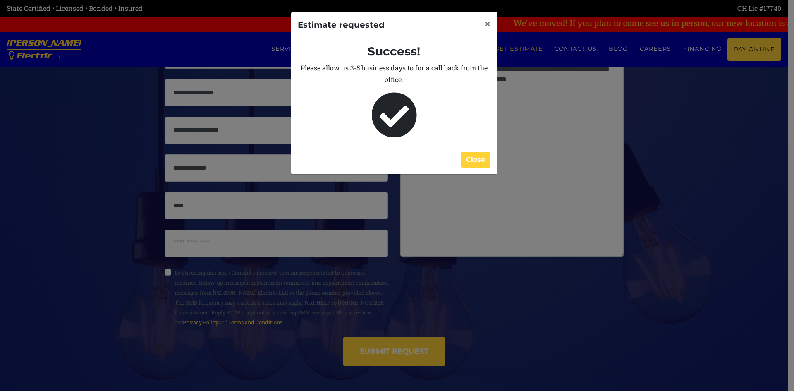 This screenshot has height=391, width=794. I want to click on h3: Success!, so click(394, 52).